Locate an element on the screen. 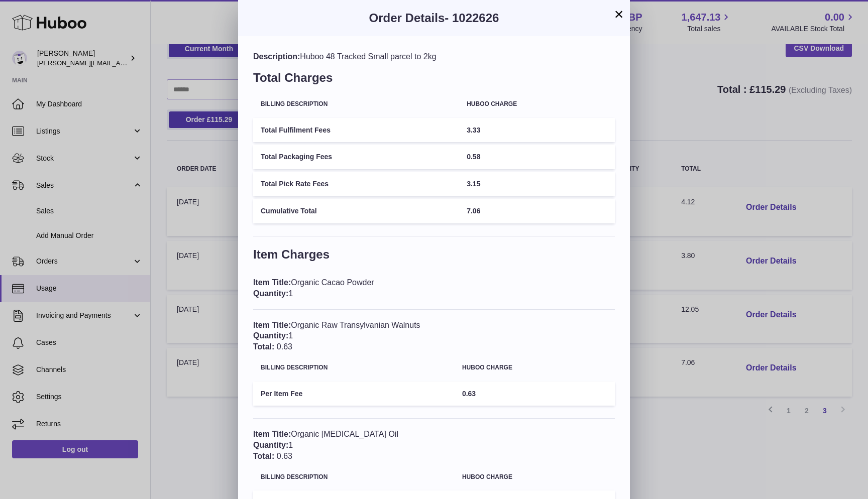  td: Total Packaging Fees is located at coordinates (356, 157).